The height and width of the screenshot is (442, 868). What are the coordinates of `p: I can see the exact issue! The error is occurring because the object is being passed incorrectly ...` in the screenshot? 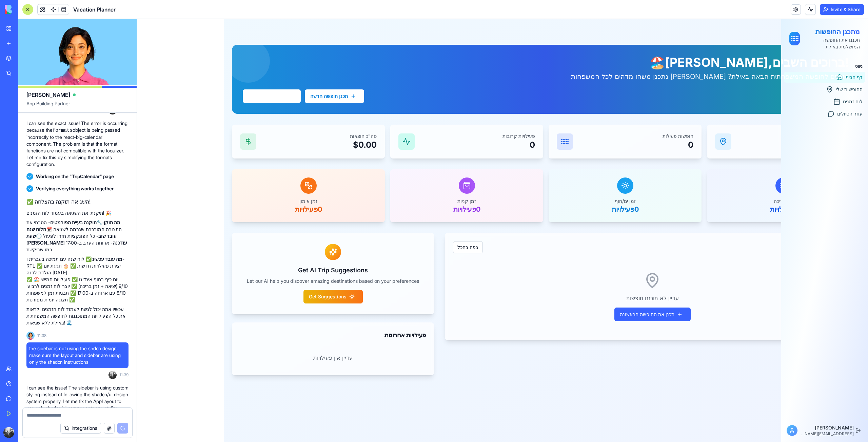 It's located at (77, 143).